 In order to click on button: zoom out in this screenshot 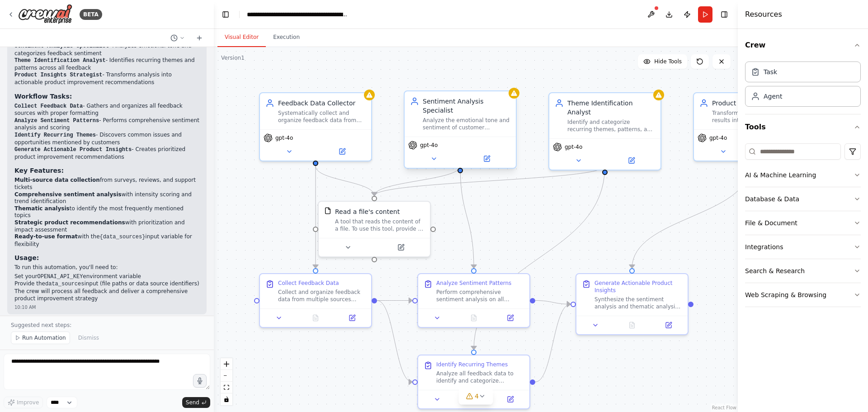, I will do `click(227, 376)`.